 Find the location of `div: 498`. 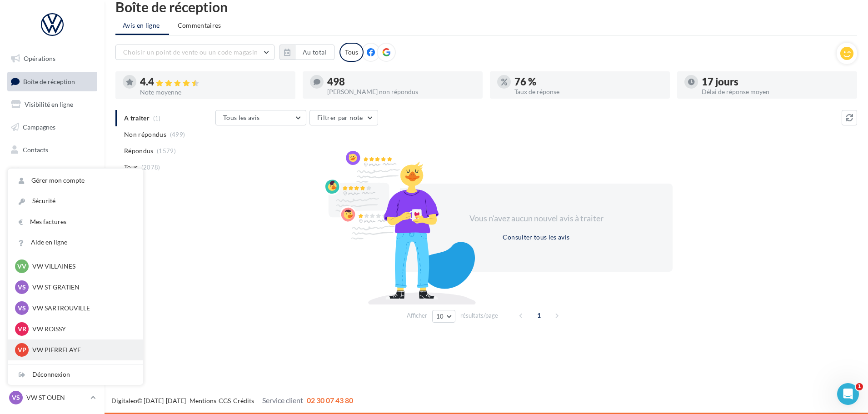

div: 498 is located at coordinates (401, 82).